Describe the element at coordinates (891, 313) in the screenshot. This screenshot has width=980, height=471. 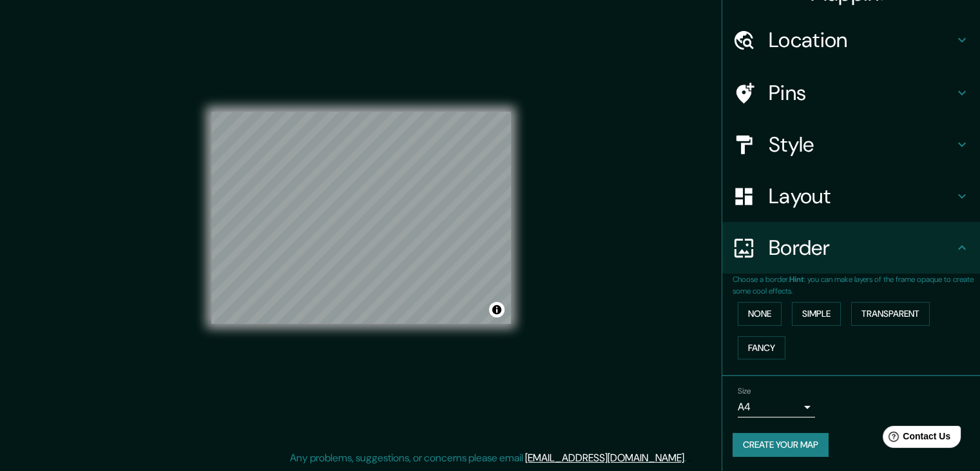
I see `button: Transparent` at that location.